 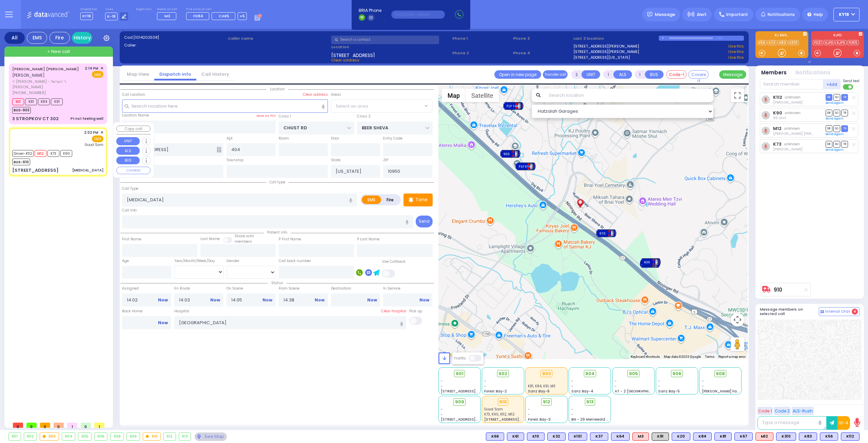 I want to click on div: 905, so click(x=84, y=436).